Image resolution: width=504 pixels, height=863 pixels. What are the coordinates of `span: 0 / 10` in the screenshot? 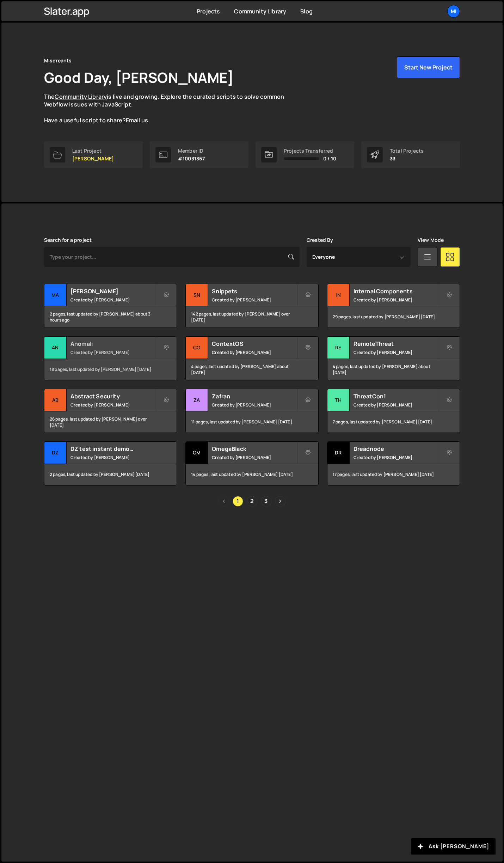 It's located at (329, 158).